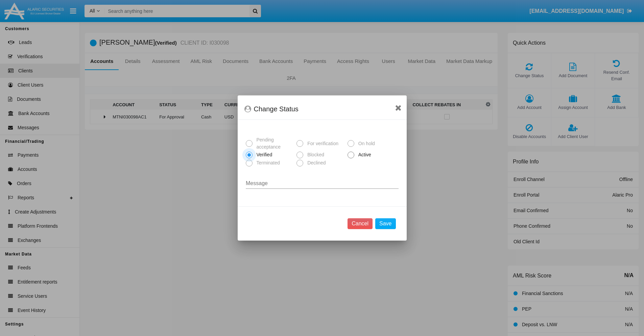 This screenshot has width=644, height=336. I want to click on span: Verified, so click(263, 155).